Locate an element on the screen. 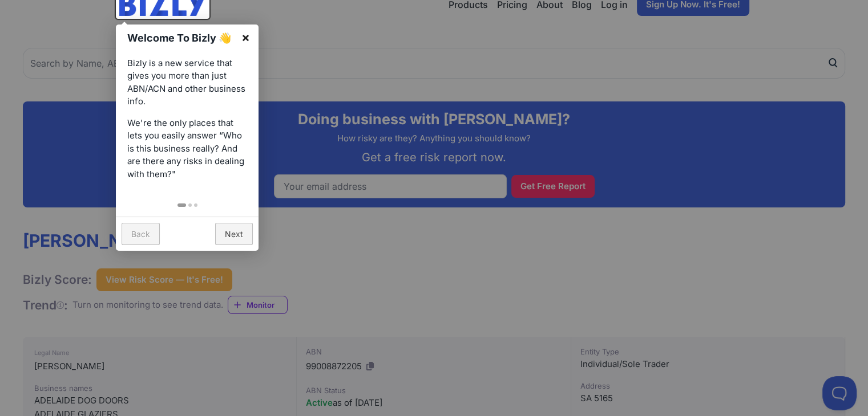  a: Next is located at coordinates (234, 234).